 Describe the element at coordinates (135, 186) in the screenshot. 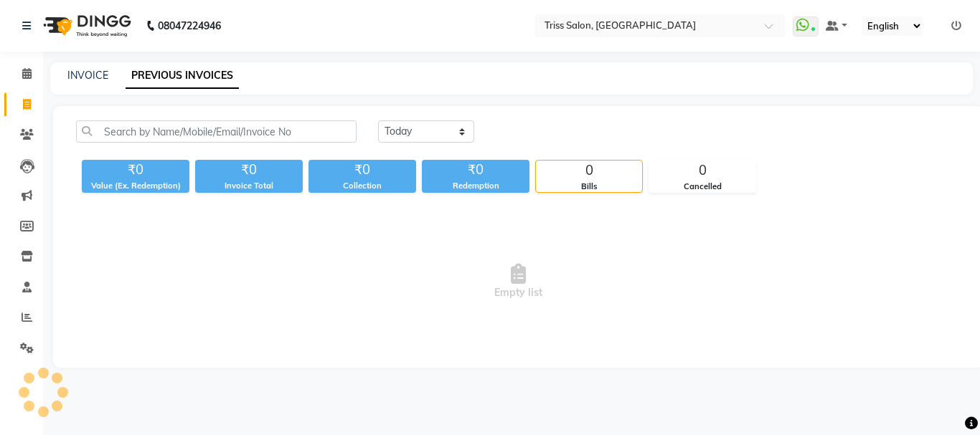

I see `div: Value (Ex. Redemption)` at that location.